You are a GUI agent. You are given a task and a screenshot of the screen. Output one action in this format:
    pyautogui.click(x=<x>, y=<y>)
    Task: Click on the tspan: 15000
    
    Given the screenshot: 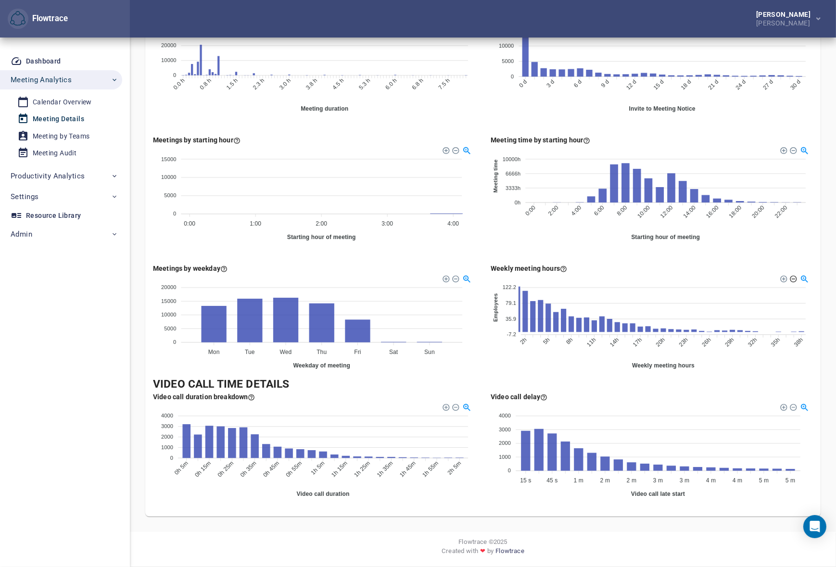 What is the action you would take?
    pyautogui.click(x=168, y=301)
    